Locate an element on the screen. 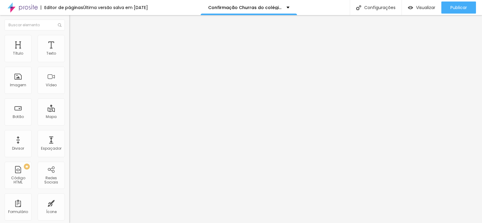 The width and height of the screenshot is (482, 223). div: Divisor is located at coordinates (18, 148).